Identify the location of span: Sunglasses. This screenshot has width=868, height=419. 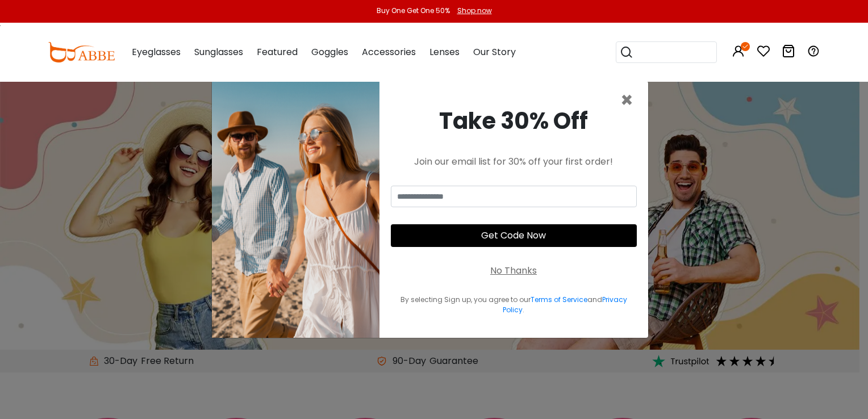
(218, 52).